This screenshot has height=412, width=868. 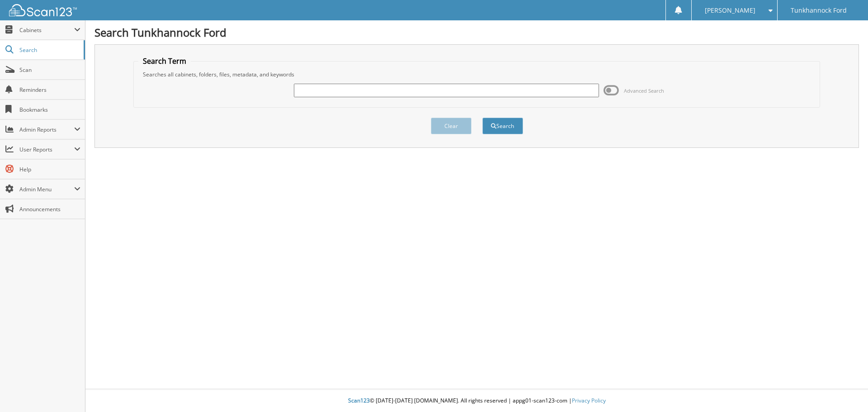 What do you see at coordinates (43, 10) in the screenshot?
I see `img: scan123-logo-white.svg` at bounding box center [43, 10].